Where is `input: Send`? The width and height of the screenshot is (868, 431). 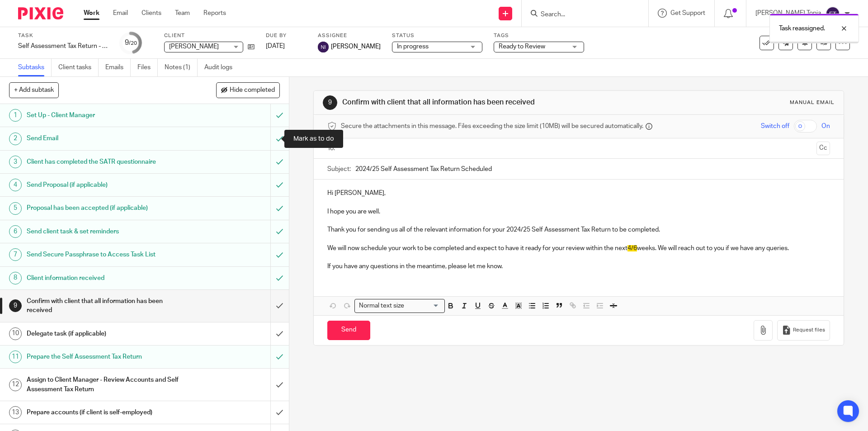
input: Send is located at coordinates (348, 331).